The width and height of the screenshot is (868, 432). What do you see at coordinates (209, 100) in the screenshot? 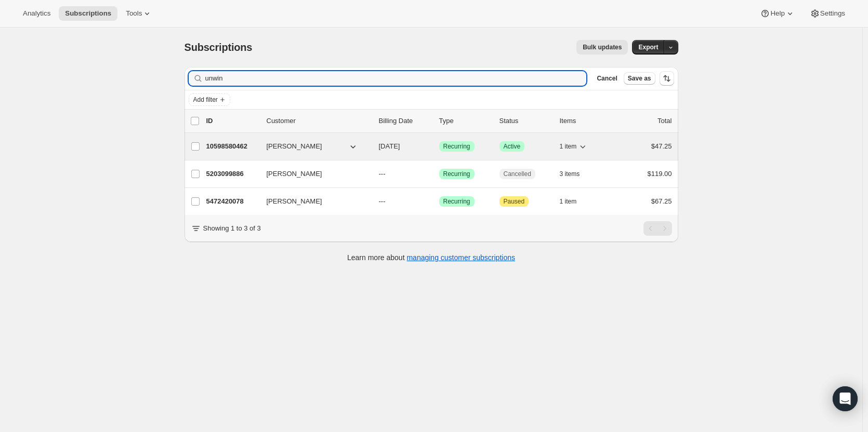
I see `button: Add filter` at bounding box center [209, 100].